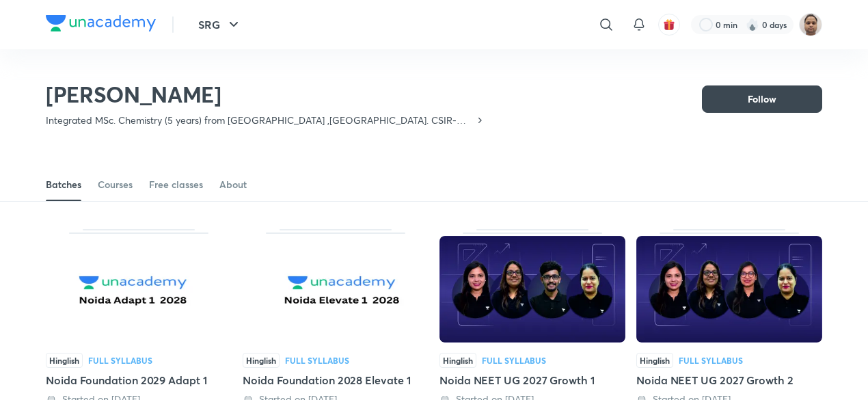 The height and width of the screenshot is (400, 868). Describe the element at coordinates (63, 185) in the screenshot. I see `a: Batches` at that location.